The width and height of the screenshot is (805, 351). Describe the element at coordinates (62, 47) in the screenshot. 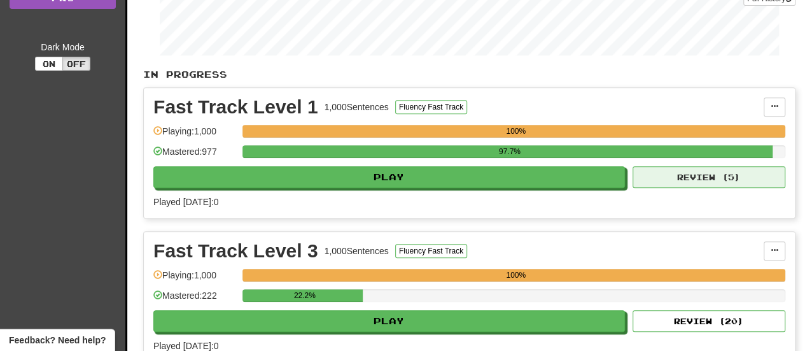

I see `div: Dark Mode` at that location.